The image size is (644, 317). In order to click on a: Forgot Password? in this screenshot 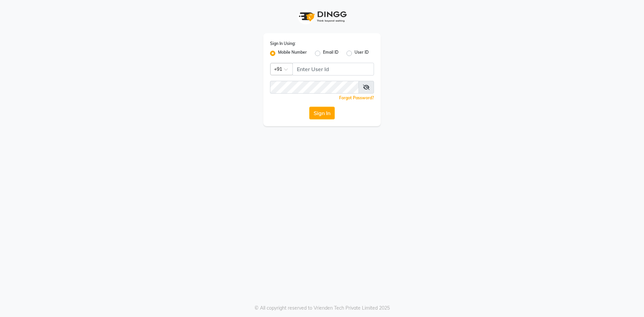, I will do `click(356, 98)`.